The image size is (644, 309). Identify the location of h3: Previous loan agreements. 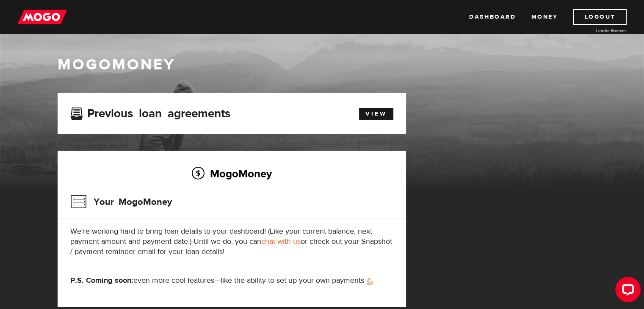
(150, 112).